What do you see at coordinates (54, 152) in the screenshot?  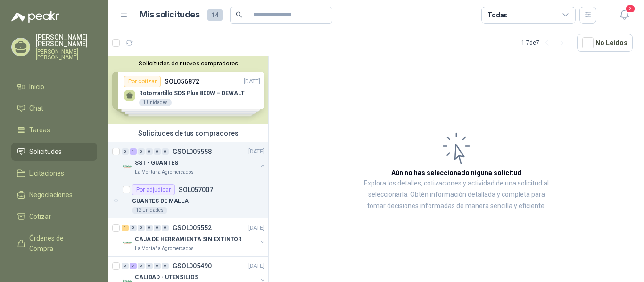 I see `a: Solicitudes` at bounding box center [54, 152].